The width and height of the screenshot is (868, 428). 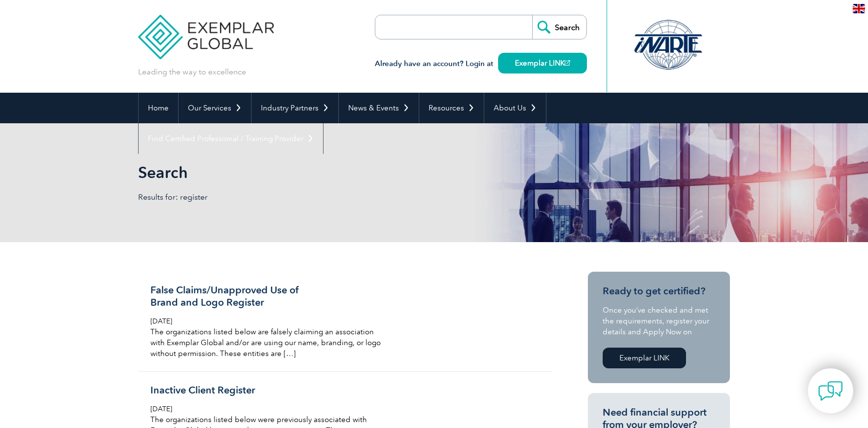 I want to click on p: The organizations listed below are falsely claiming an association with Exemplar Global and/or ar..., so click(x=267, y=343).